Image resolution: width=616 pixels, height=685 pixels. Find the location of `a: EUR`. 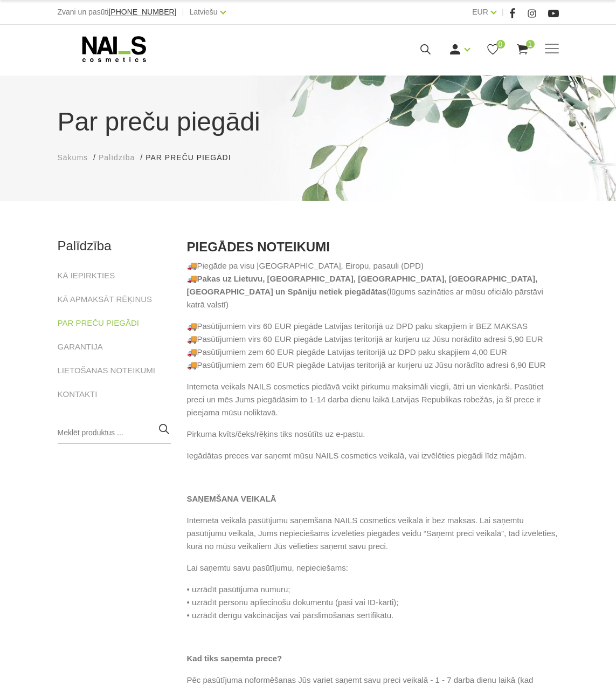

a: EUR is located at coordinates (480, 12).